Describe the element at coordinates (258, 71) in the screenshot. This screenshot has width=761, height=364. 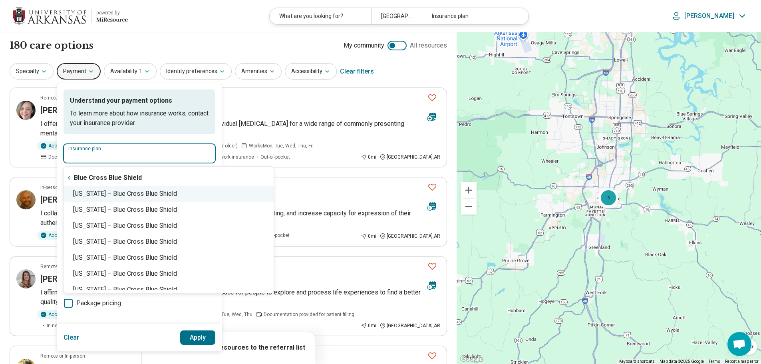
I see `button: Amenities` at that location.